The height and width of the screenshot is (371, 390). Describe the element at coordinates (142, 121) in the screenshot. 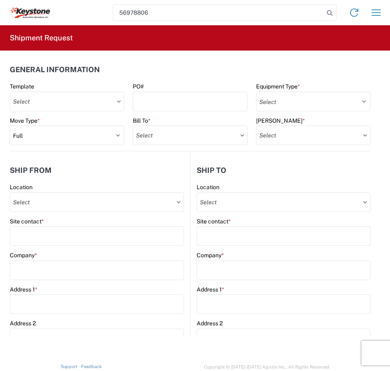

I see `label: Bill To` at that location.